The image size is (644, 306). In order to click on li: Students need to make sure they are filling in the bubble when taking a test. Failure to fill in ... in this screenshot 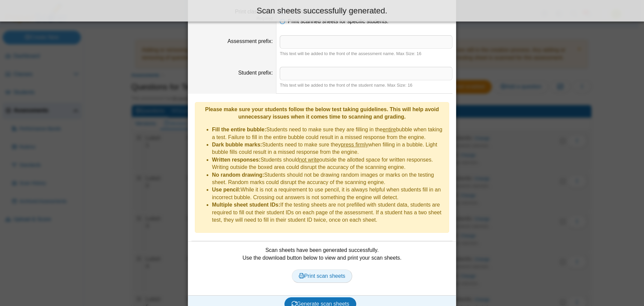, I will do `click(329, 133)`.